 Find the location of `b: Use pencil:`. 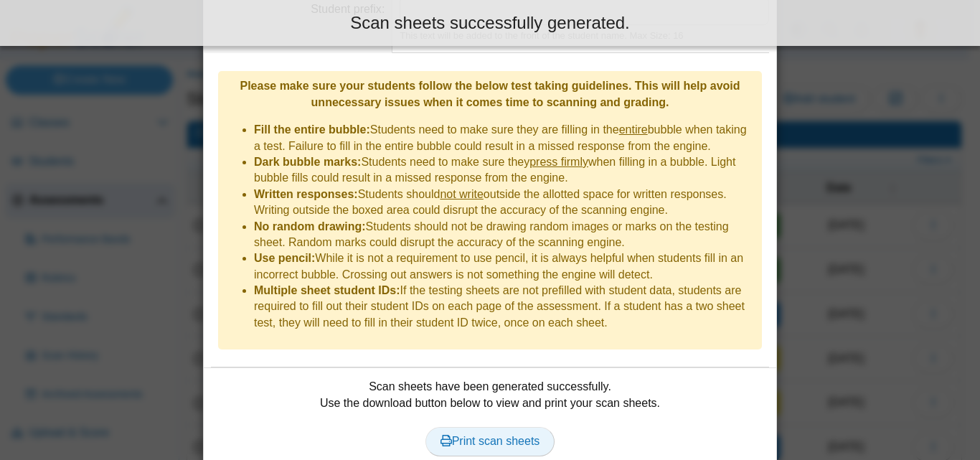

b: Use pencil: is located at coordinates (284, 257).